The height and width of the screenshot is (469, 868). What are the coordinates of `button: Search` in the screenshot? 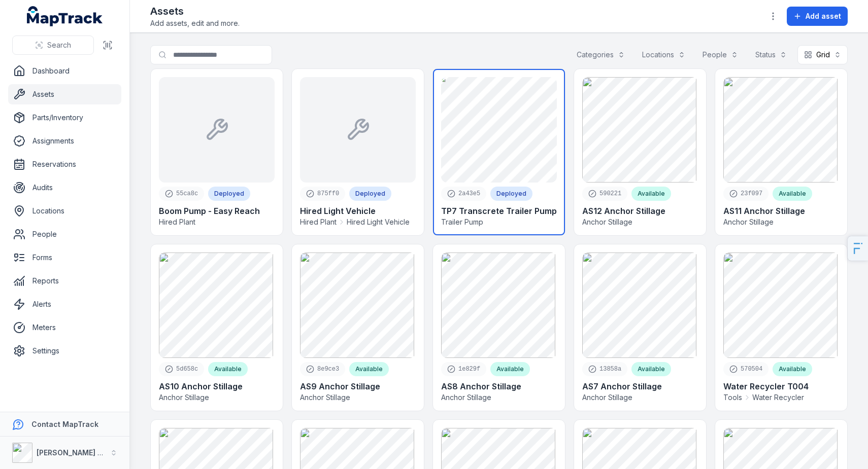 It's located at (53, 45).